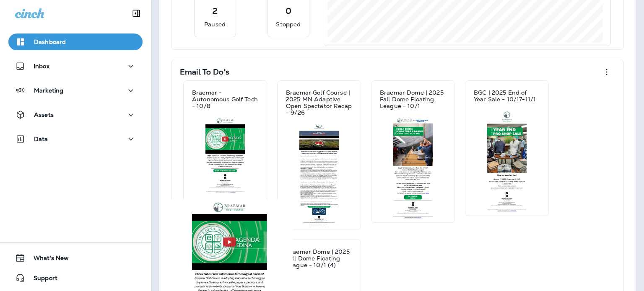  What do you see at coordinates (413, 168) in the screenshot?
I see `img: efb88576-8851-4953-afed-26e7a4339083.jpg` at bounding box center [413, 168].